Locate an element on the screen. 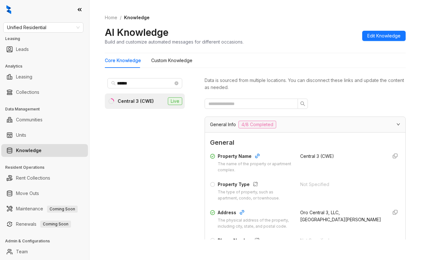 The height and width of the screenshot is (260, 421). div: The name of the property or apartment complex. is located at coordinates (255, 167).